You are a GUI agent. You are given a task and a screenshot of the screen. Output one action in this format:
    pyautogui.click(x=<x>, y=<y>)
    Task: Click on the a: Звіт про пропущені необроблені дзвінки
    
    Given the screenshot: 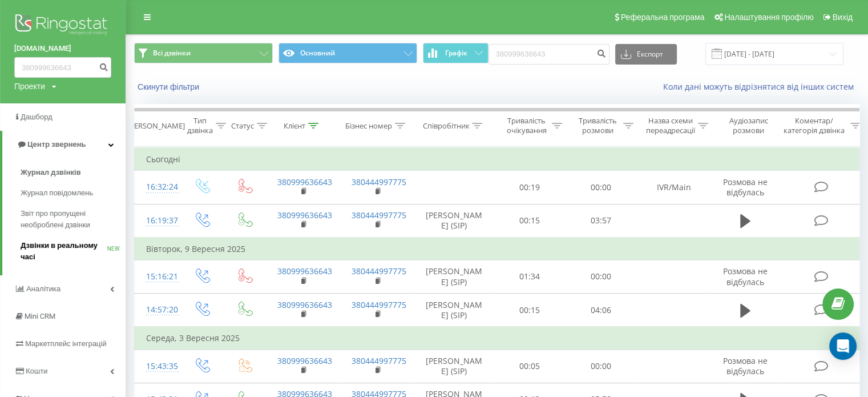 What is the action you would take?
    pyautogui.click(x=73, y=220)
    